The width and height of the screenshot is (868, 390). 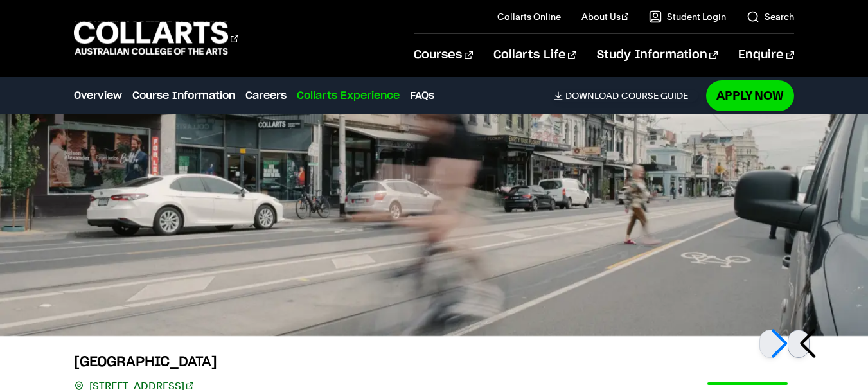 What do you see at coordinates (766, 56) in the screenshot?
I see `a: Enquire` at bounding box center [766, 56].